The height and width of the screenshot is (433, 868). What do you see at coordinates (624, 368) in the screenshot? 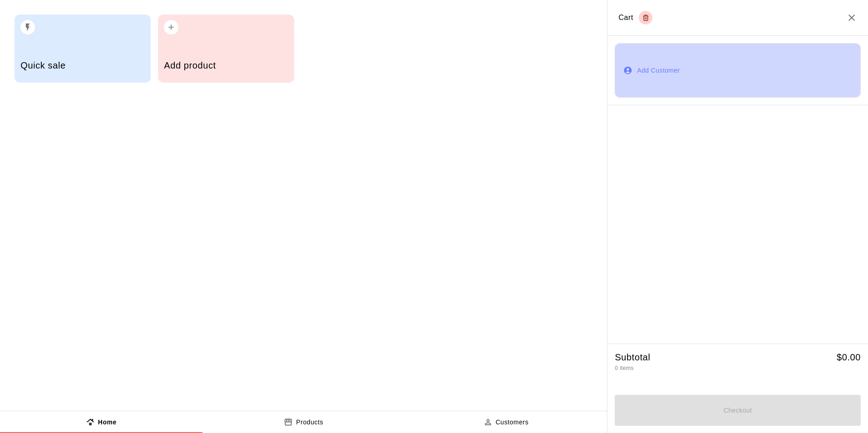
I see `span: 0 items` at bounding box center [624, 368].